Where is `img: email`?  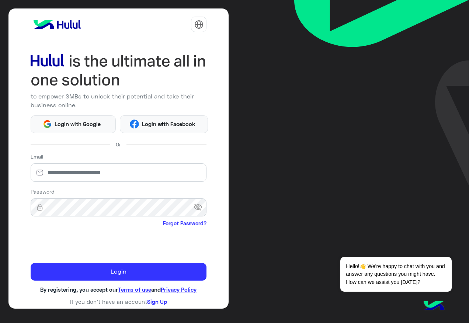 img: email is located at coordinates (40, 173).